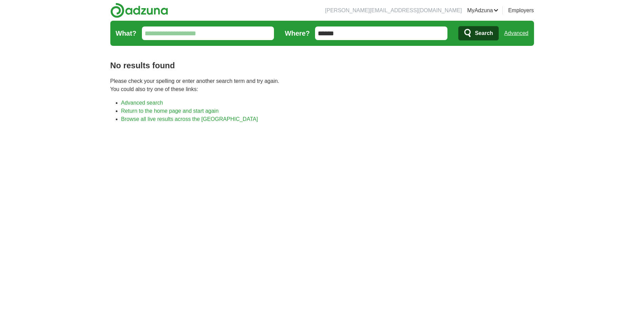 The image size is (644, 324). What do you see at coordinates (483, 33) in the screenshot?
I see `span: Search` at bounding box center [483, 33].